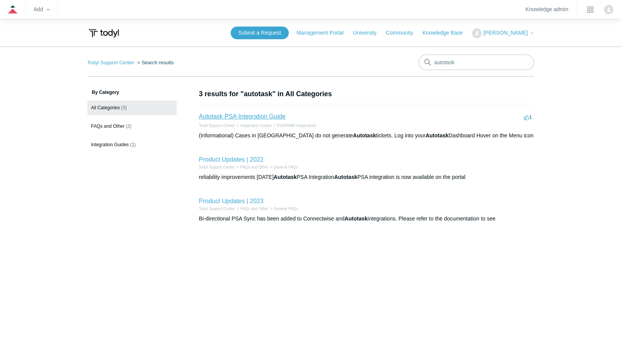 The width and height of the screenshot is (621, 364). What do you see at coordinates (366, 218) in the screenshot?
I see `div: Bi-directional PSA Sync has been added to Connectwise and integrations. Please refer to the docum...` at bounding box center [366, 218].